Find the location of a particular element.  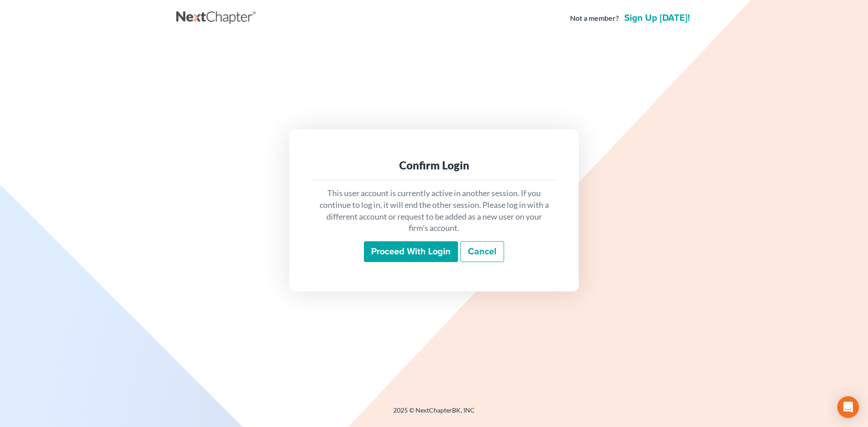

p: This user account is currently active in another session. If you continue to log in, it will end ... is located at coordinates (434, 211).